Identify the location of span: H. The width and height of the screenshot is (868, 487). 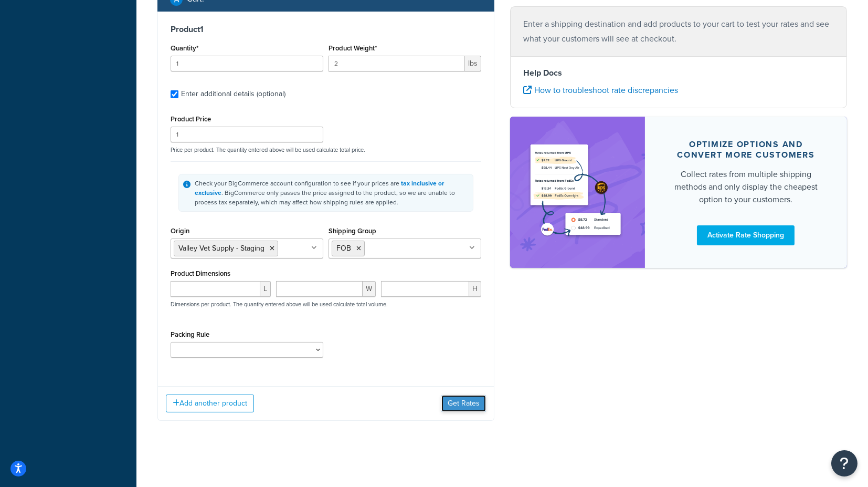
(475, 289).